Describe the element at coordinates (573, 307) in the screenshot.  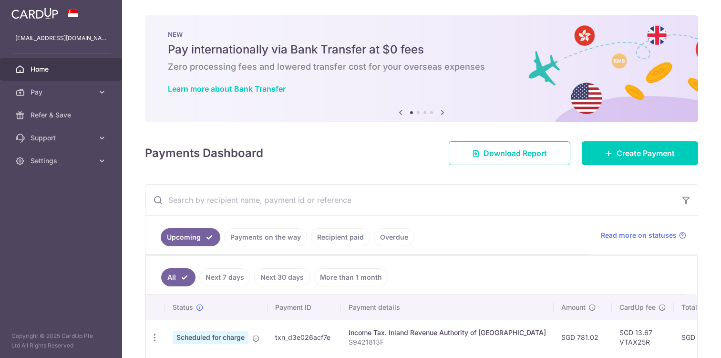
I see `span: Amount` at that location.